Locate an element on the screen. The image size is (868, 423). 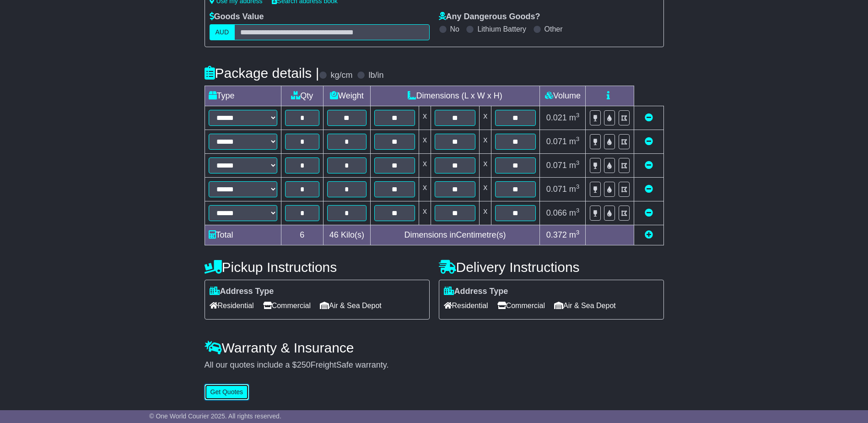
label: kg/cm is located at coordinates (341, 76).